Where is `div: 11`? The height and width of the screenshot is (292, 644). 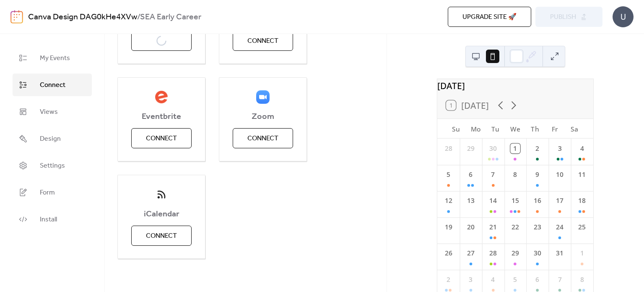 div: 11 is located at coordinates (582, 174).